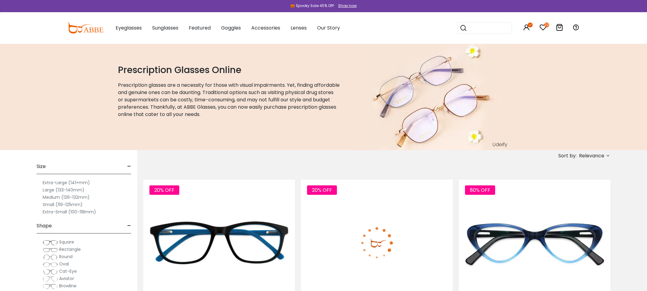 The image size is (647, 291). What do you see at coordinates (265, 28) in the screenshot?
I see `span: Accessories` at bounding box center [265, 28].